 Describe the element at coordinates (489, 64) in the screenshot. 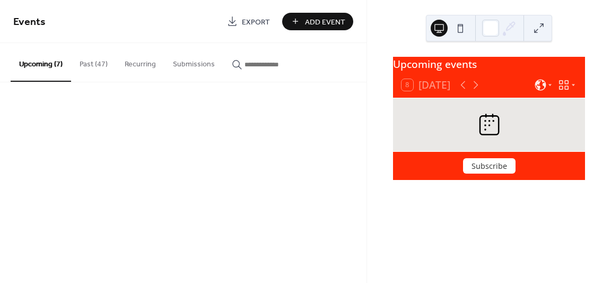

I see `div: Upcoming events` at that location.